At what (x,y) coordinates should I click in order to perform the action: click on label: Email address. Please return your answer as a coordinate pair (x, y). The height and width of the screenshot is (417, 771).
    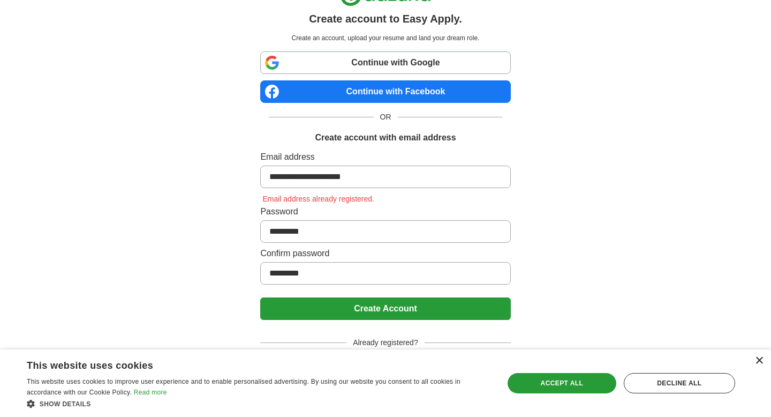
    Looking at the image, I should click on (385, 157).